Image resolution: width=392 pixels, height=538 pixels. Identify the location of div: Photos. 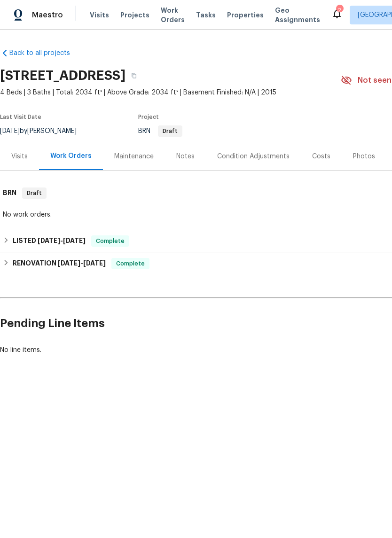
(364, 157).